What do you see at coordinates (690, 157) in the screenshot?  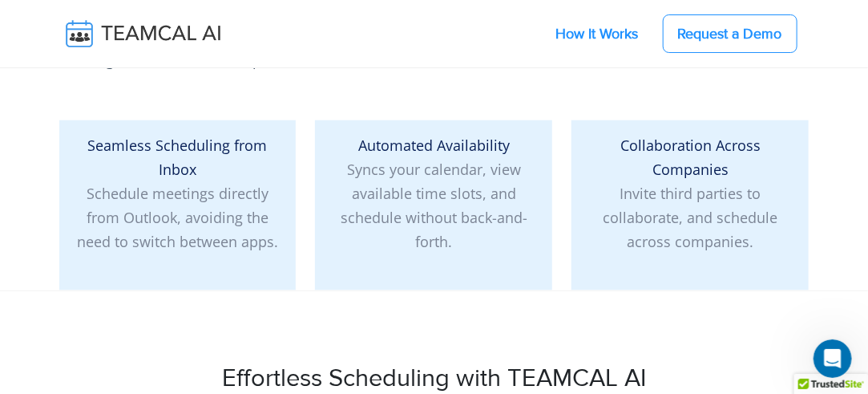 I see `span: Collaboration Across Companies` at bounding box center [690, 157].